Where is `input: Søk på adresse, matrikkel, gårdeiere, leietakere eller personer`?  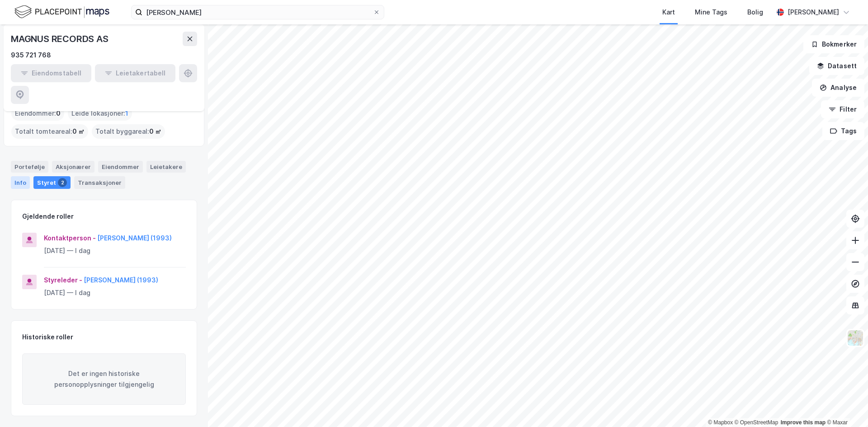
input: Søk på adresse, matrikkel, gårdeiere, leietakere eller personer is located at coordinates (258, 12).